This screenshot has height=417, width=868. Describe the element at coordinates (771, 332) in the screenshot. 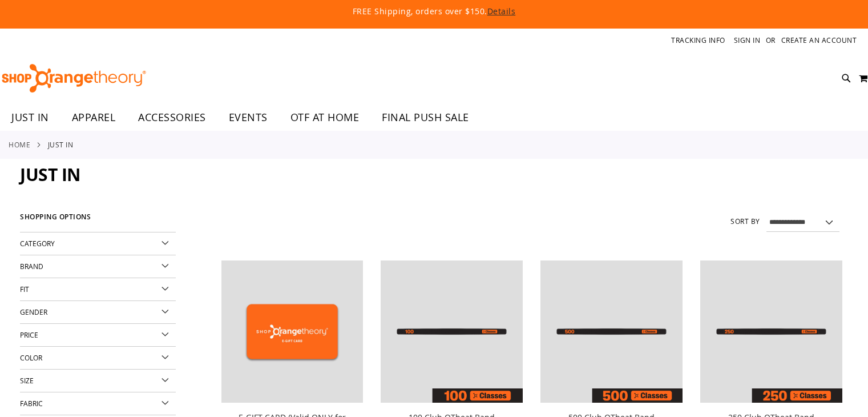

I see `img: Image of 250 Club OTbeat Band` at that location.